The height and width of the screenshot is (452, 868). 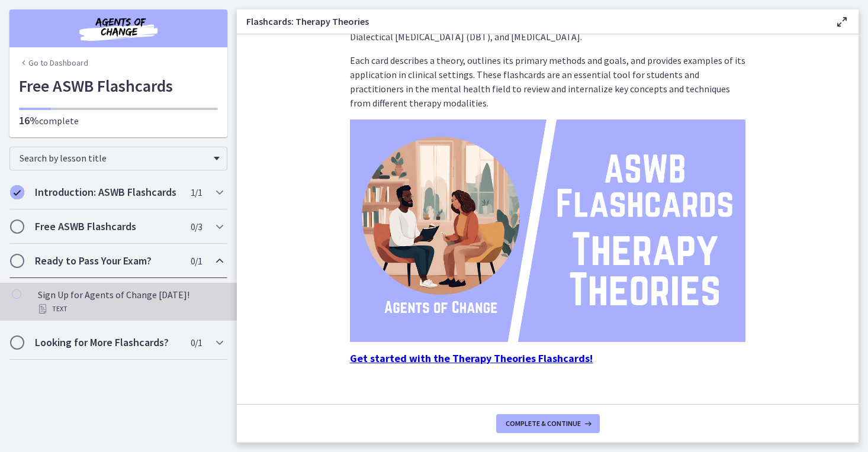 I want to click on a: Get started with the Therapy Theories Flashcards!, so click(x=471, y=358).